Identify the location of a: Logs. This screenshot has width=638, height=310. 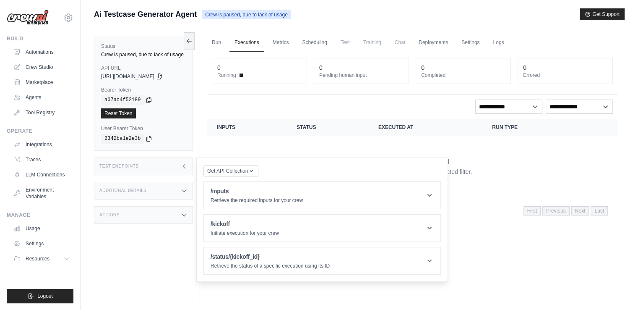
(498, 43).